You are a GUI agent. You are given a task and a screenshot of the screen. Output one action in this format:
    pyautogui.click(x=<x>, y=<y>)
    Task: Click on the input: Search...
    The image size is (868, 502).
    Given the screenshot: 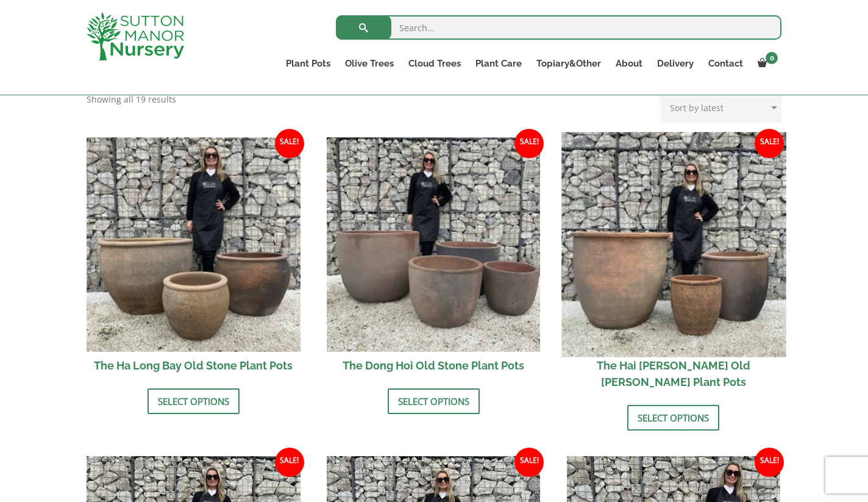 What is the action you would take?
    pyautogui.click(x=559, y=28)
    